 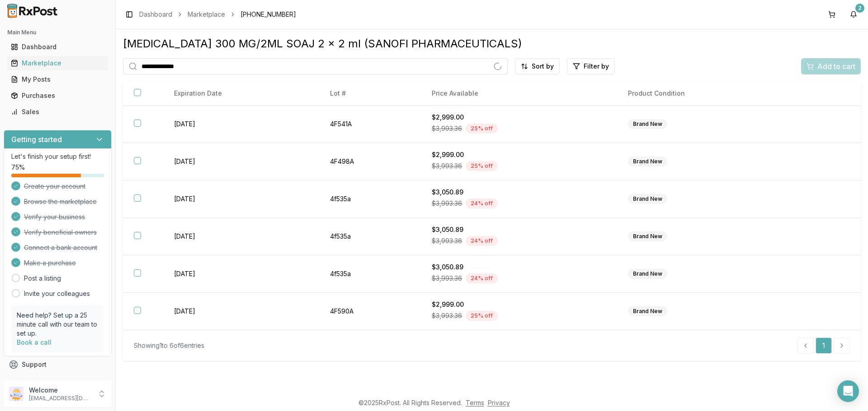 I want to click on div: My Posts, so click(x=57, y=79).